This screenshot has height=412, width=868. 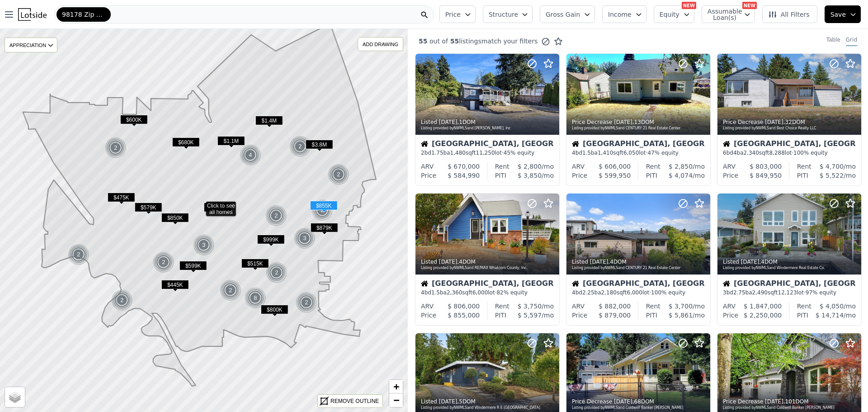 I want to click on div: $879K, so click(x=324, y=229).